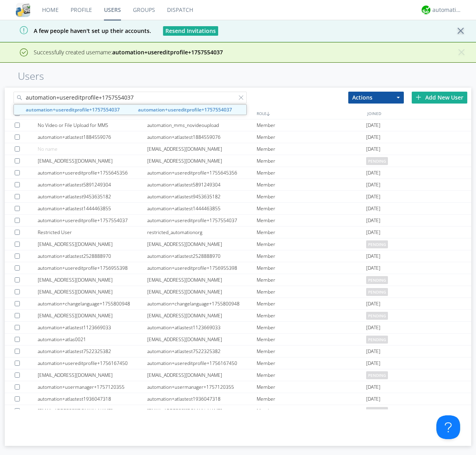 The width and height of the screenshot is (476, 455). What do you see at coordinates (73, 109) in the screenshot?
I see `strong: automation+usereditprofile+1757554037` at bounding box center [73, 109].